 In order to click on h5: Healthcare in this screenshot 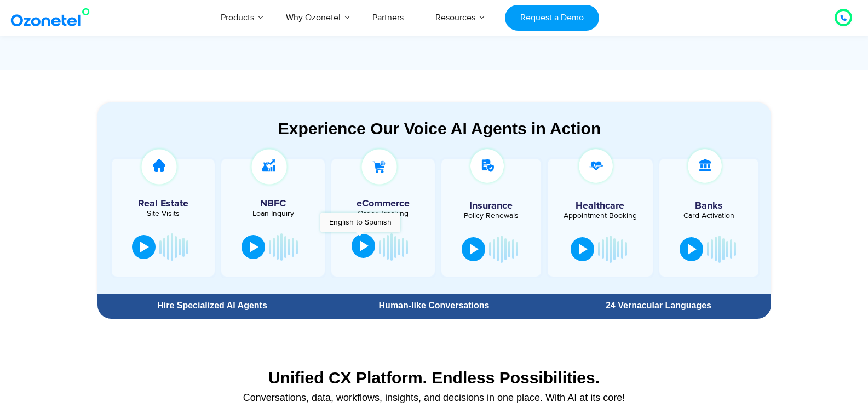, I will do `click(600, 206)`.